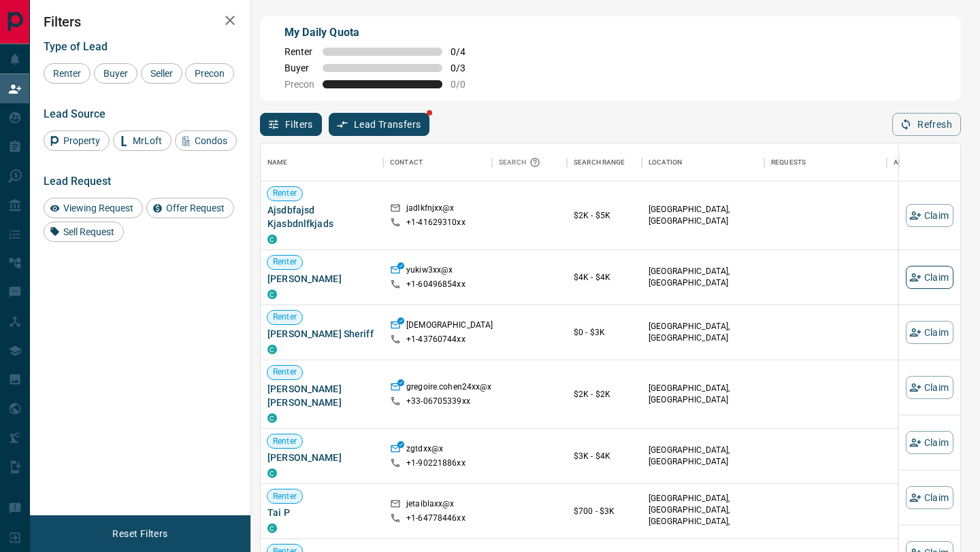  What do you see at coordinates (604, 395) in the screenshot?
I see `p: $2K - $2K` at bounding box center [604, 395].